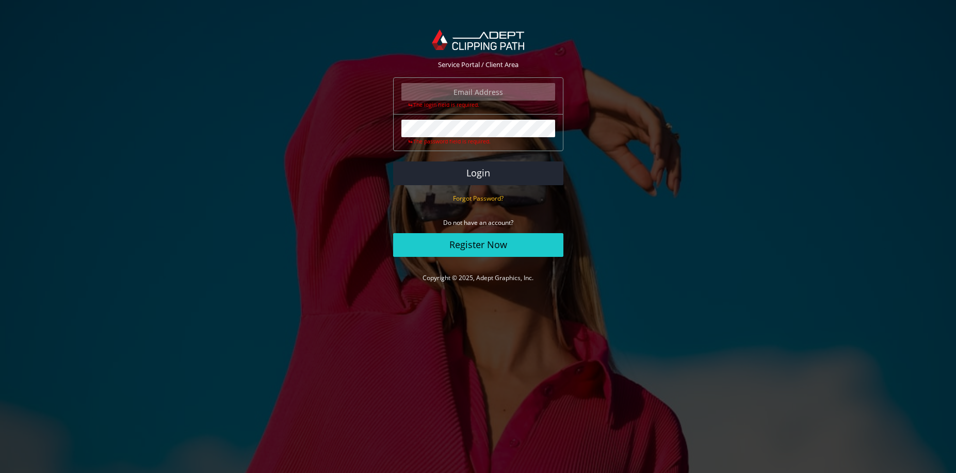 The width and height of the screenshot is (956, 473). I want to click on input: Email Address, so click(478, 92).